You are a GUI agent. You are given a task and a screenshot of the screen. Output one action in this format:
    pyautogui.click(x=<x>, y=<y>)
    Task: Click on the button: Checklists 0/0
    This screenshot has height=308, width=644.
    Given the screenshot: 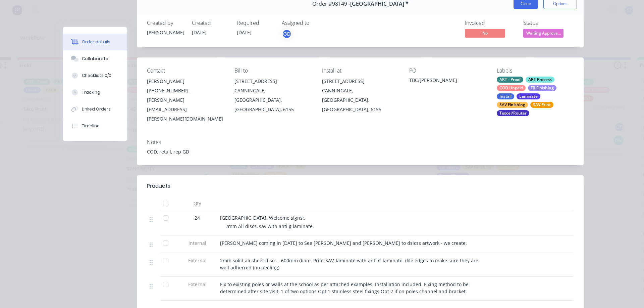 What is the action you would take?
    pyautogui.click(x=95, y=75)
    